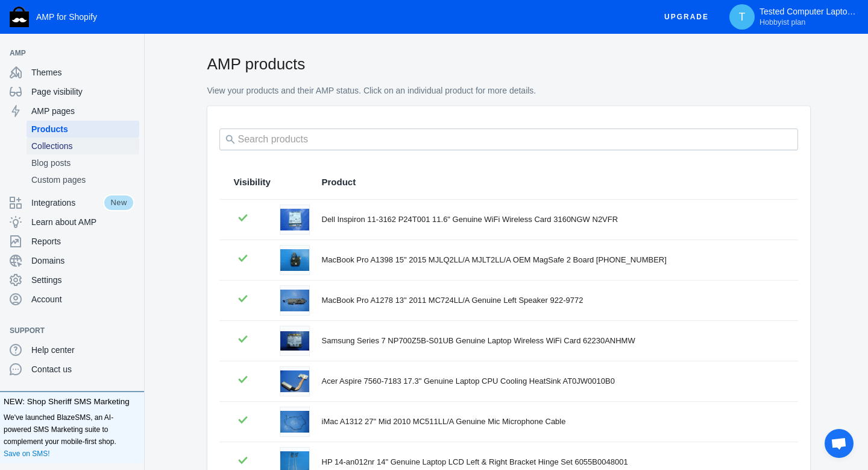  I want to click on input: Search products, so click(509, 139).